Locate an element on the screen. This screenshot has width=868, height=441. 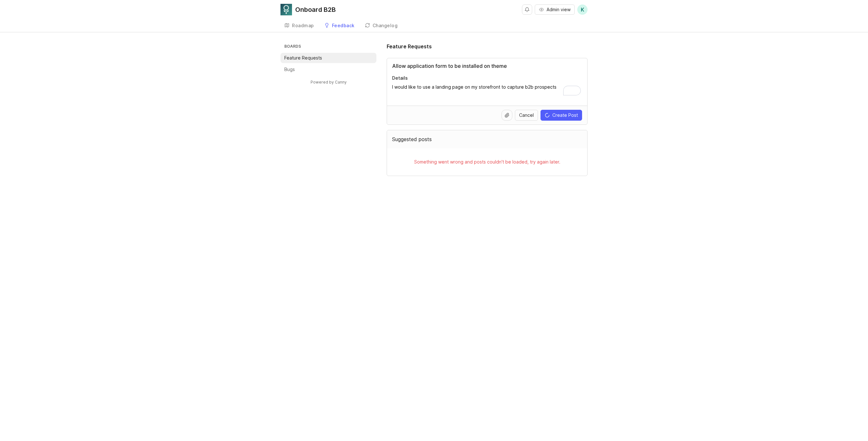
a: Admin view is located at coordinates (555, 10).